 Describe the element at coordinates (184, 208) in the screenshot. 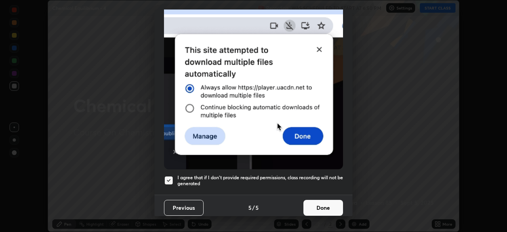

I see `button: Previous` at that location.